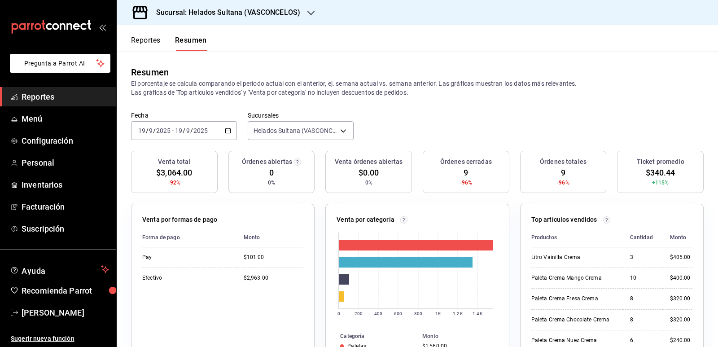 The width and height of the screenshot is (718, 347). I want to click on div: 6, so click(642, 340).